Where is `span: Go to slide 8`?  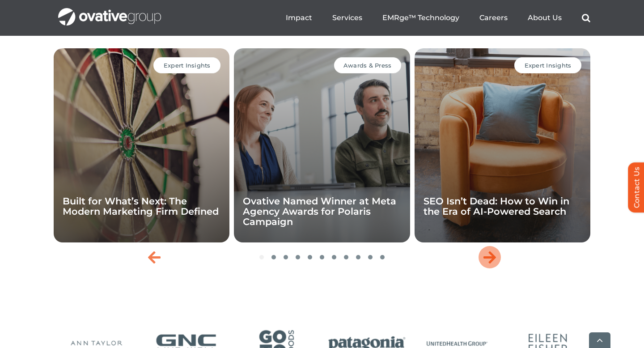 span: Go to slide 8 is located at coordinates (346, 257).